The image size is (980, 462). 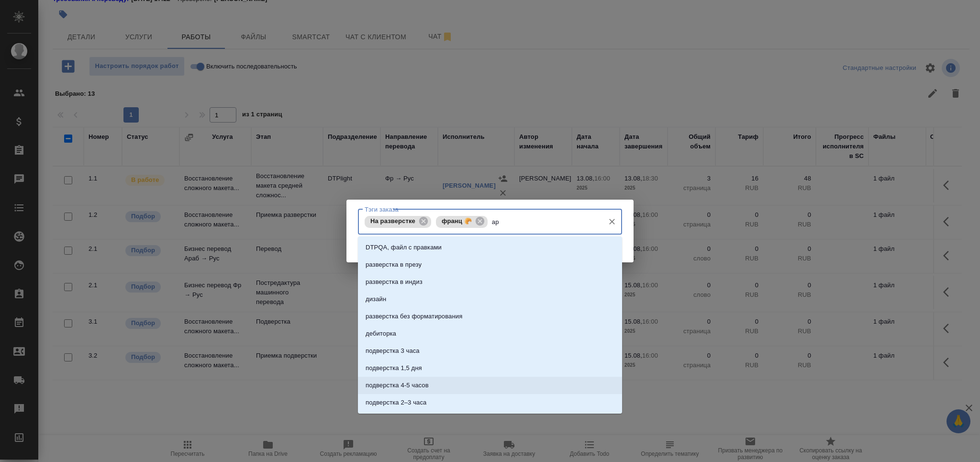 What do you see at coordinates (397, 385) in the screenshot?
I see `p: подверстка 4-5 часов` at bounding box center [397, 385].